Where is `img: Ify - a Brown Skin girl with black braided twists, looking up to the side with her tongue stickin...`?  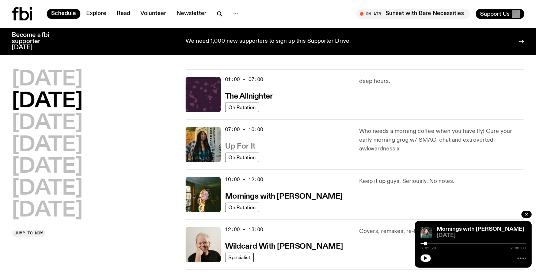 img: Ify - a Brown Skin girl with black braided twists, looking up to the side with her tongue stickin... is located at coordinates (203, 145).